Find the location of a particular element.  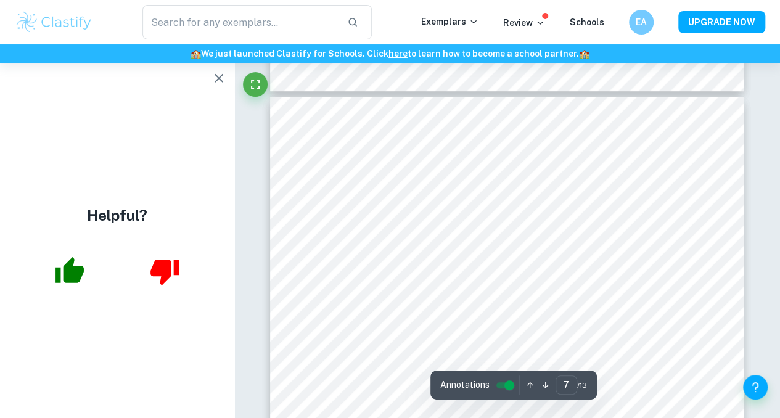

button: UPGRADE NOW is located at coordinates (722, 22).